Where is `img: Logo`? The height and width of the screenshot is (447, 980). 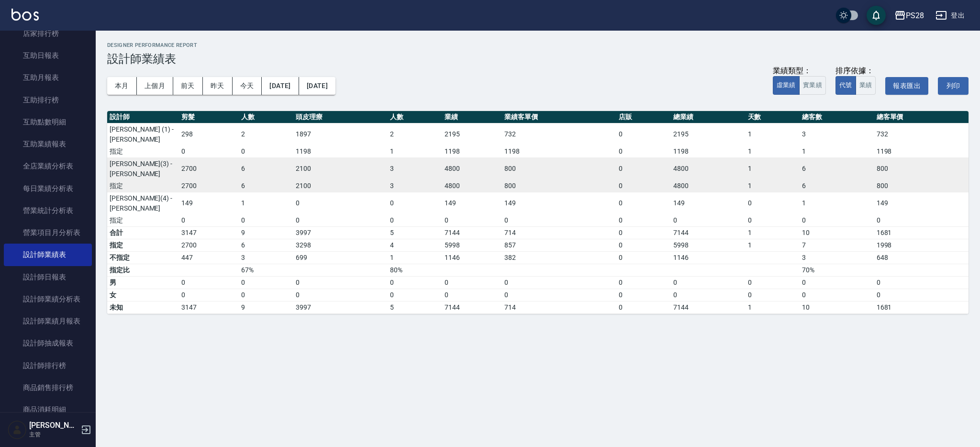 img: Logo is located at coordinates (25, 14).